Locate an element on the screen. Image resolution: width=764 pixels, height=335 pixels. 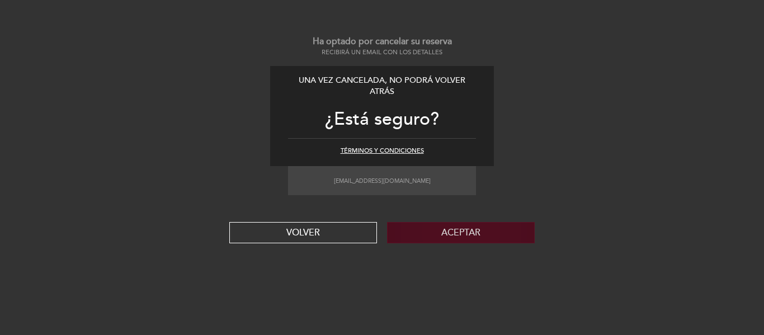
button: VOLVER is located at coordinates (303, 233).